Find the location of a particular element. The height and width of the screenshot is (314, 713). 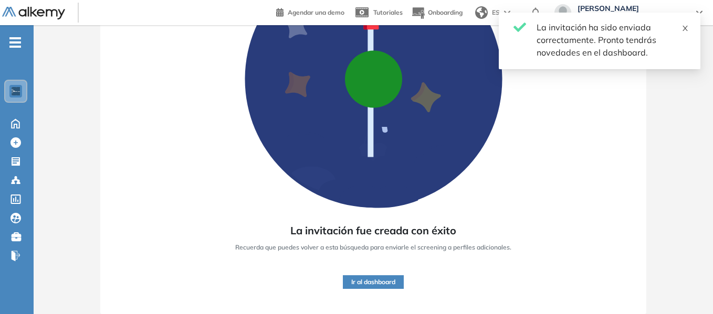

img: https://assets.alkemy.org/workspaces/1802/d452bae4-97f6-47ab-b3bf-1c40240bc960.jpg is located at coordinates (16, 91).